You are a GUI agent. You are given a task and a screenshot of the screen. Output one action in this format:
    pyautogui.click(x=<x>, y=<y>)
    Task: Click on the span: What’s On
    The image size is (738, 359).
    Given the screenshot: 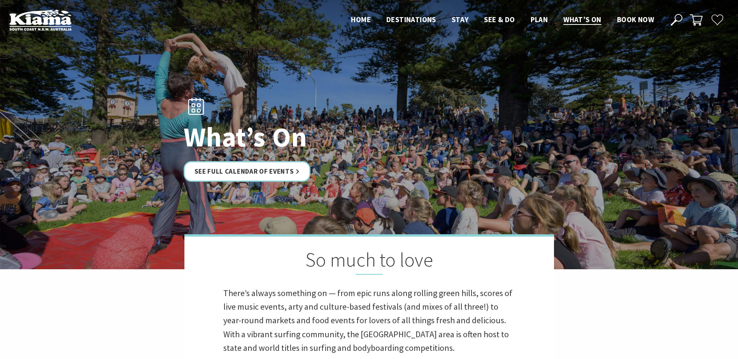 What is the action you would take?
    pyautogui.click(x=582, y=19)
    